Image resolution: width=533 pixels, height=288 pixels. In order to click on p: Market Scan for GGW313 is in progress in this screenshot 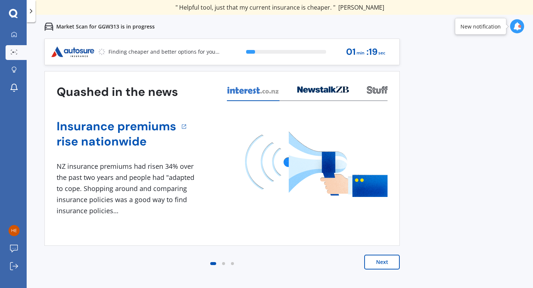, I will do `click(106, 27)`.